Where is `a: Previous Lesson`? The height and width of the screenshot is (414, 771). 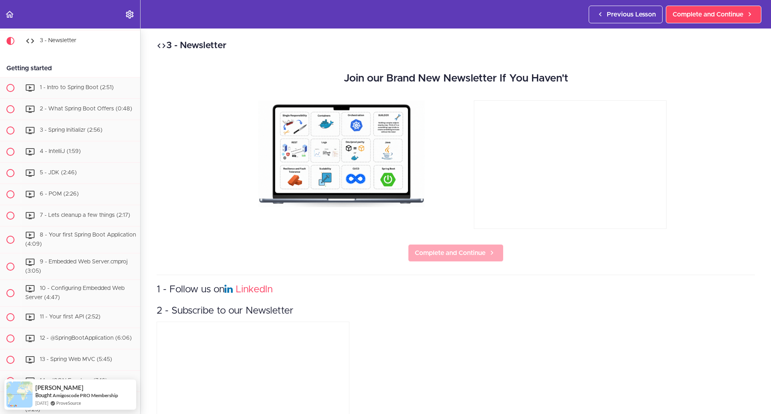 a: Previous Lesson is located at coordinates (626, 14).